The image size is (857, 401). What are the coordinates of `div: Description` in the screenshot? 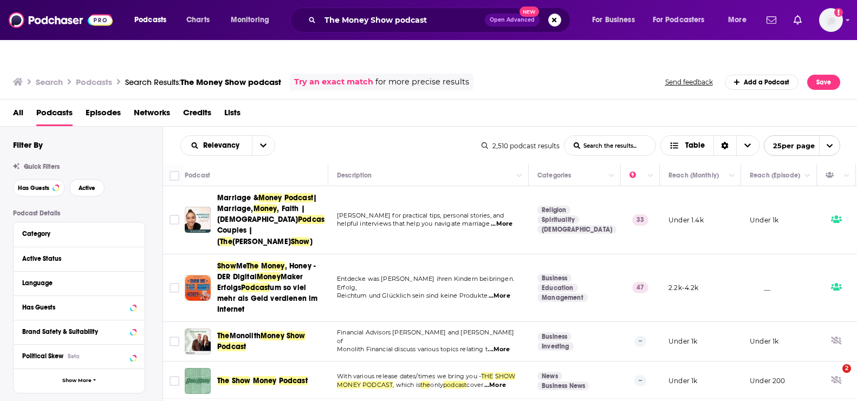 It's located at (354, 175).